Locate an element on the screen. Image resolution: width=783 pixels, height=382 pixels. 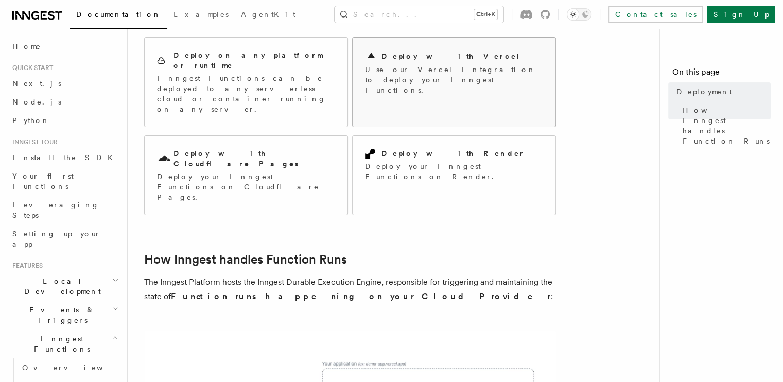
a: Home is located at coordinates (64, 46).